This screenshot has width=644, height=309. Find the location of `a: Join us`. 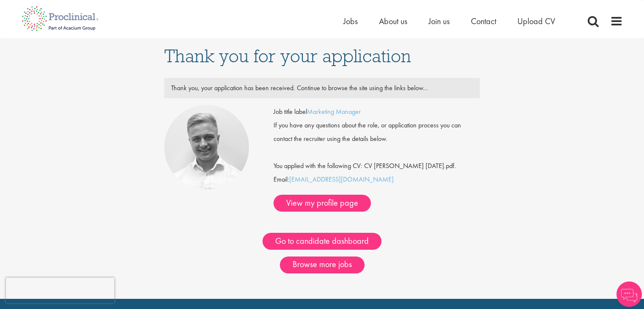

a: Join us is located at coordinates (439, 21).